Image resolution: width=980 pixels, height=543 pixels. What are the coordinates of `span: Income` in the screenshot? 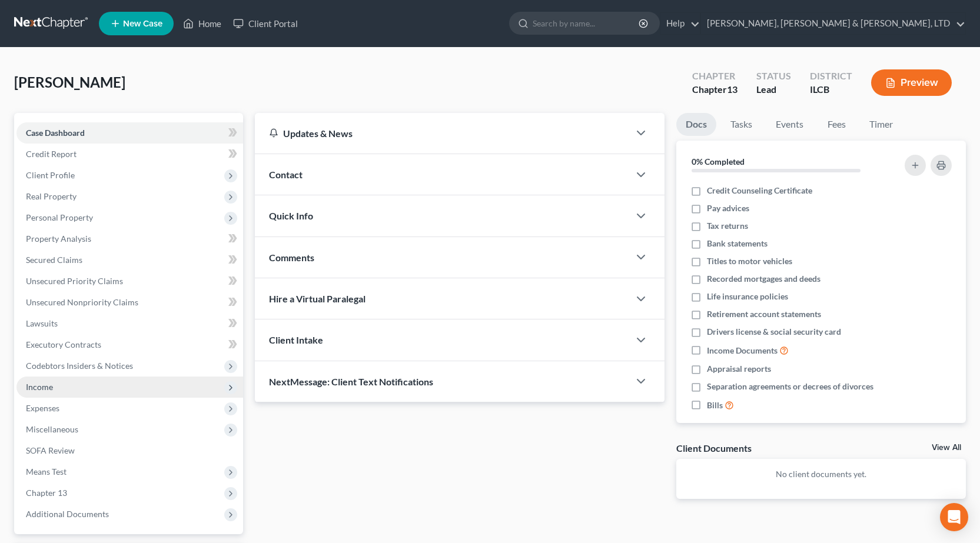 It's located at (39, 386).